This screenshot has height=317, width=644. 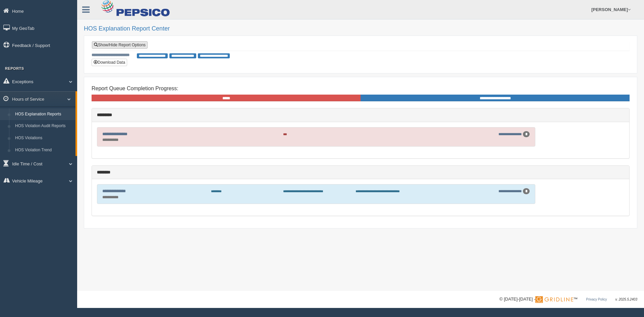 What do you see at coordinates (596, 299) in the screenshot?
I see `a: Privacy Policy` at bounding box center [596, 299].